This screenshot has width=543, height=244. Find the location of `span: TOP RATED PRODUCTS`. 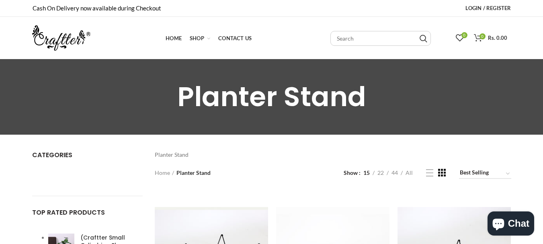

span: TOP RATED PRODUCTS is located at coordinates (68, 212).